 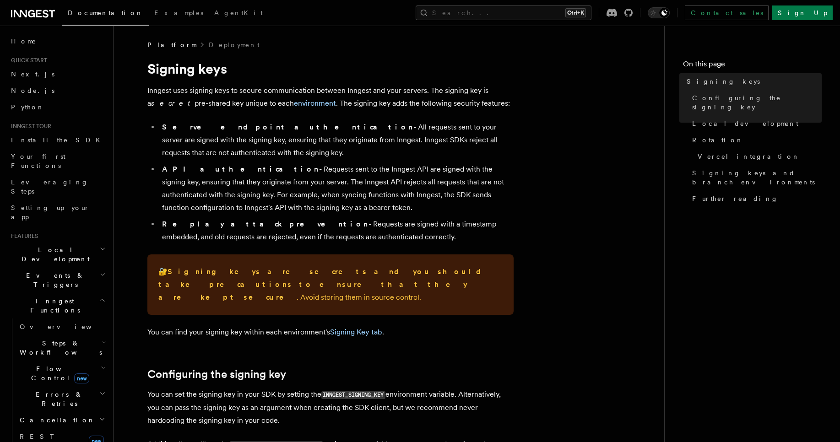 What do you see at coordinates (575, 13) in the screenshot?
I see `kbd: Ctrl+K` at bounding box center [575, 13].